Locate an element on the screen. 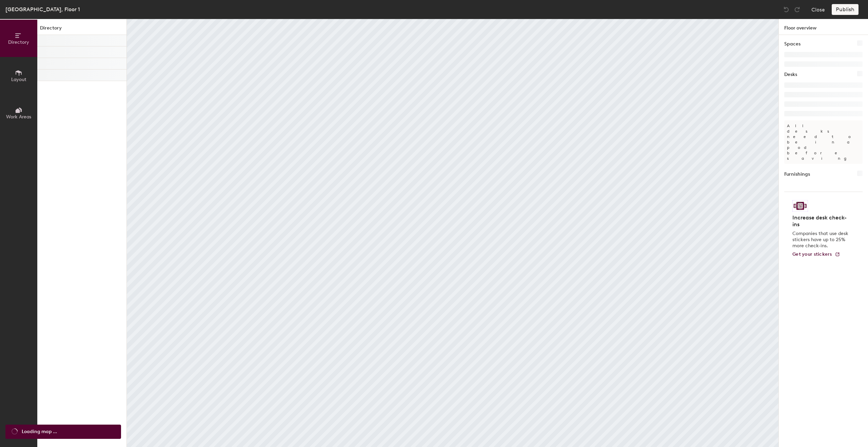  span: Get your stickers is located at coordinates (812, 254).